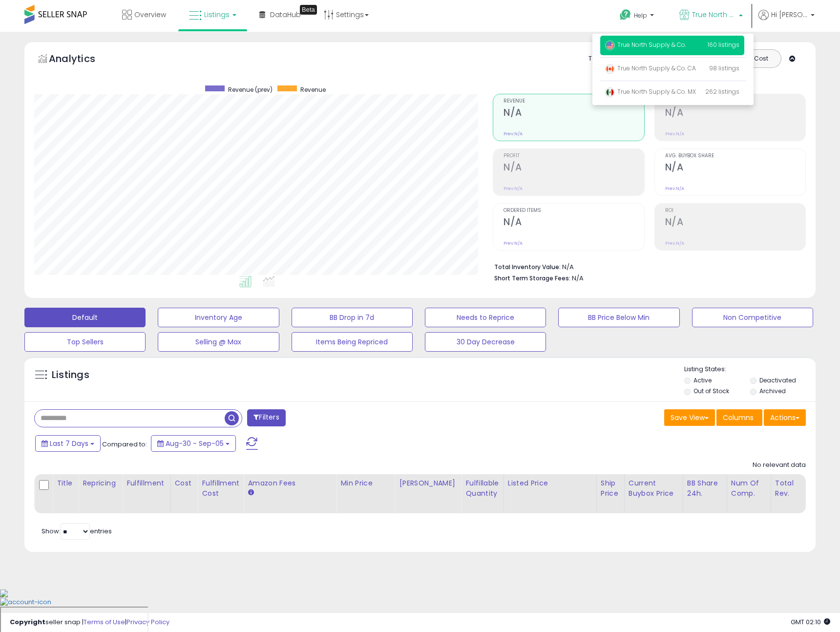 This screenshot has height=632, width=840. I want to click on button: Last 7 Days, so click(68, 443).